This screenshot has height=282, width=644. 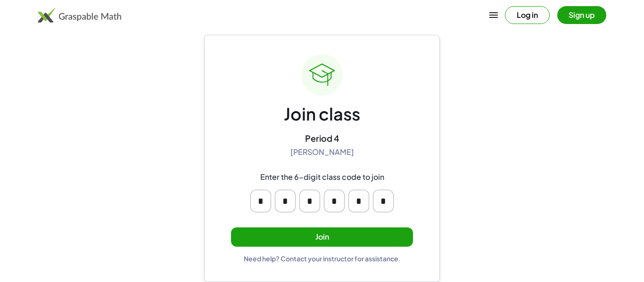 What do you see at coordinates (383, 201) in the screenshot?
I see `input: Please enter OTP character 6` at bounding box center [383, 201].